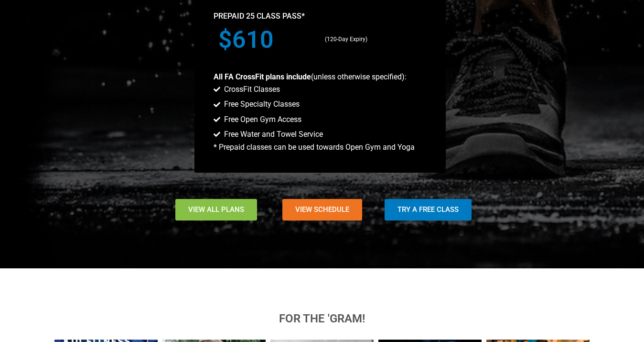 The image size is (644, 342). Describe the element at coordinates (428, 210) in the screenshot. I see `a: Try a Free Class` at that location.